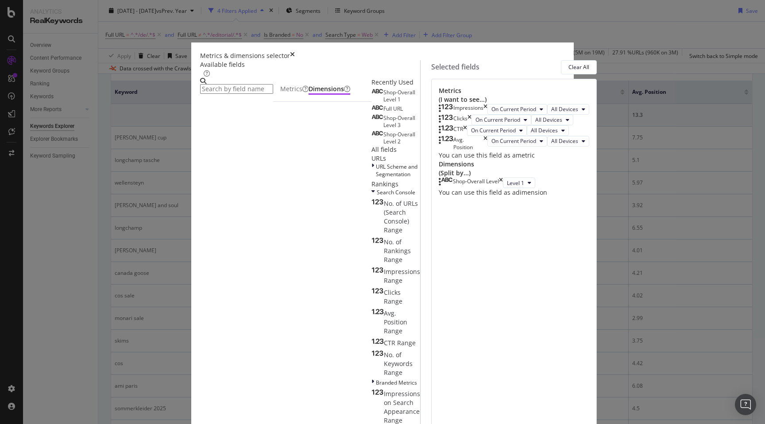 The image size is (765, 424). I want to click on div: Shop-Overall Level, so click(476, 183).